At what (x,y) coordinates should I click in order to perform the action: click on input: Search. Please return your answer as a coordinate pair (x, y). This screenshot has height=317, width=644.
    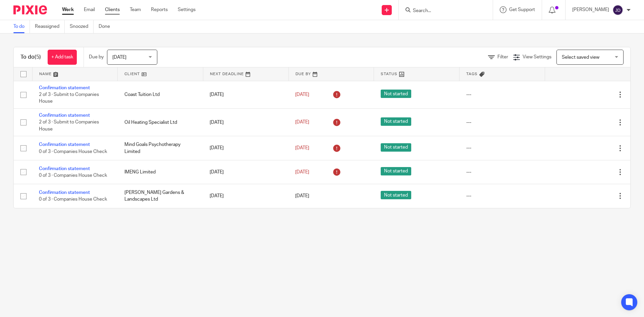
    Looking at the image, I should click on (442, 11).